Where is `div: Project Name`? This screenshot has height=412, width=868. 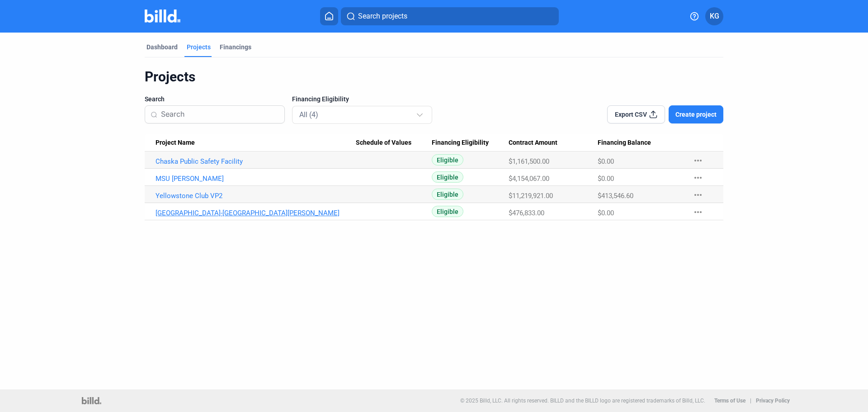 div: Project Name is located at coordinates (255, 143).